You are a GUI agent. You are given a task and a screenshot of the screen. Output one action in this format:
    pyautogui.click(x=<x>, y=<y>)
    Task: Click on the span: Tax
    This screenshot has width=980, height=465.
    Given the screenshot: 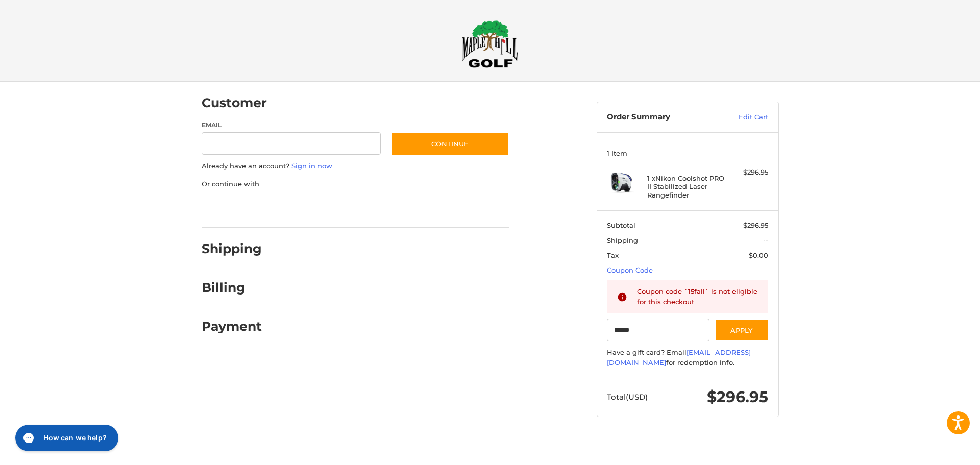 What is the action you would take?
    pyautogui.click(x=613, y=255)
    